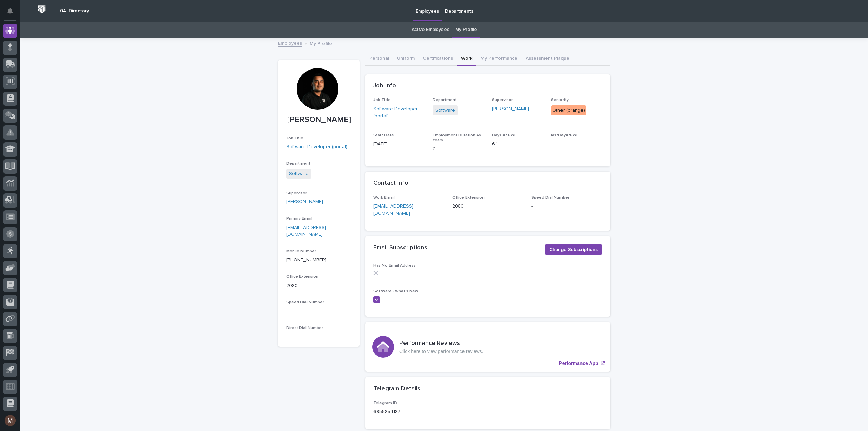 Image resolution: width=868 pixels, height=431 pixels. I want to click on span: Telegram ID, so click(385, 403).